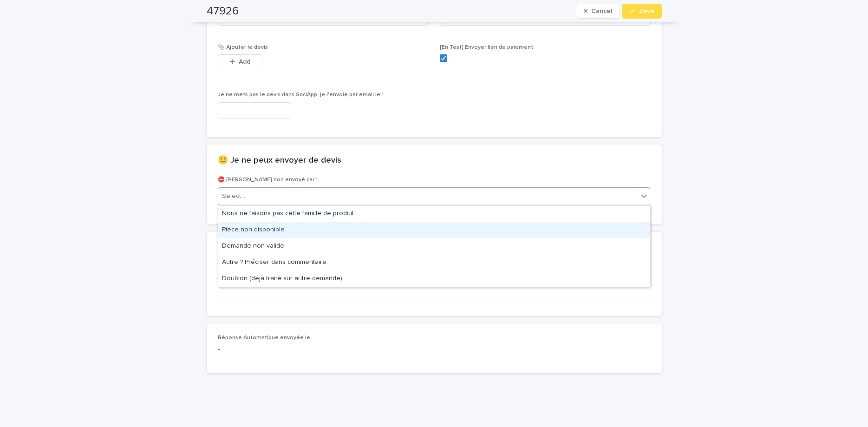  Describe the element at coordinates (601, 11) in the screenshot. I see `span: Cancel` at that location.